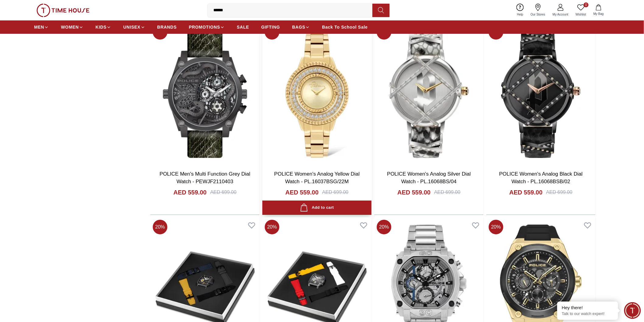 The width and height of the screenshot is (644, 322). What do you see at coordinates (132, 27) in the screenshot?
I see `span: UNISEX` at bounding box center [132, 27].